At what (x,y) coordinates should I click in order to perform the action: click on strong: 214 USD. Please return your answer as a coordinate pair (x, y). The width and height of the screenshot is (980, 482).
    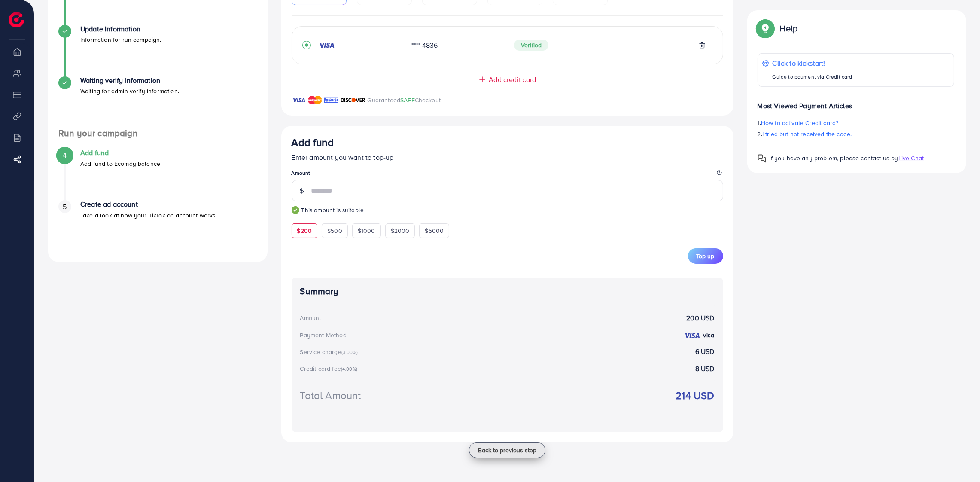
    Looking at the image, I should click on (695, 395).